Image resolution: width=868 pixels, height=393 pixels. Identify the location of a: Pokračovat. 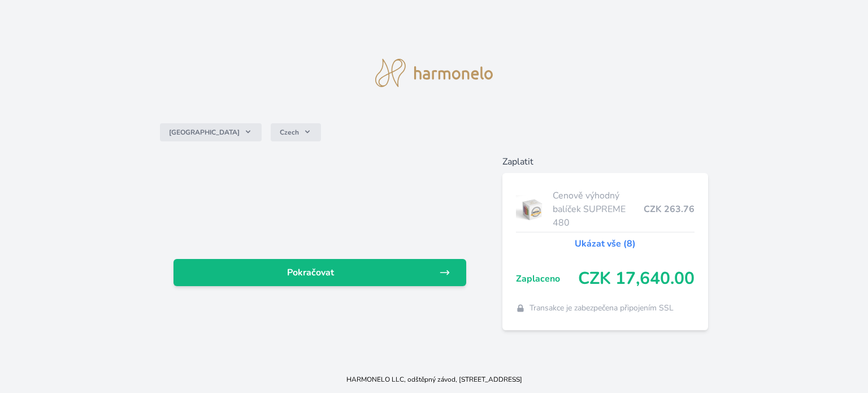
(320, 273).